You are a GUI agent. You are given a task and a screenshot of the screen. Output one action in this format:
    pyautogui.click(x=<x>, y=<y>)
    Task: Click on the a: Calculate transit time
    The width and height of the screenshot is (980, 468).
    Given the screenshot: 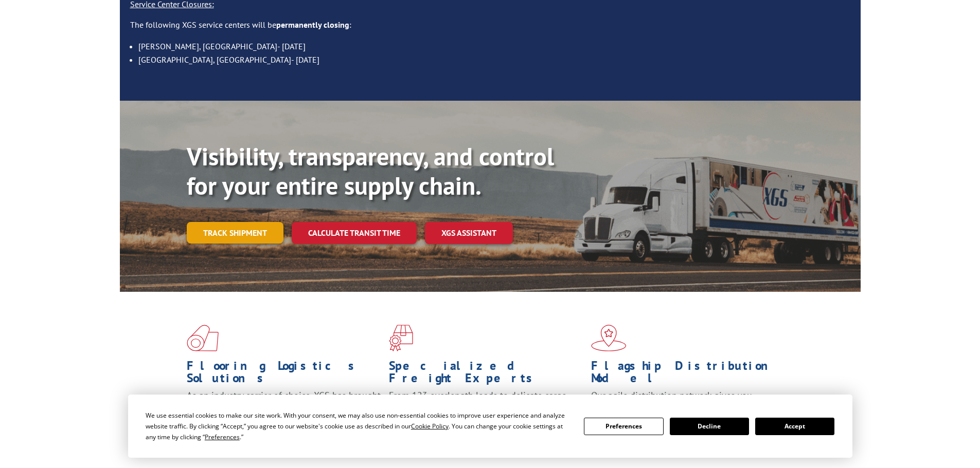 What is the action you would take?
    pyautogui.click(x=354, y=233)
    